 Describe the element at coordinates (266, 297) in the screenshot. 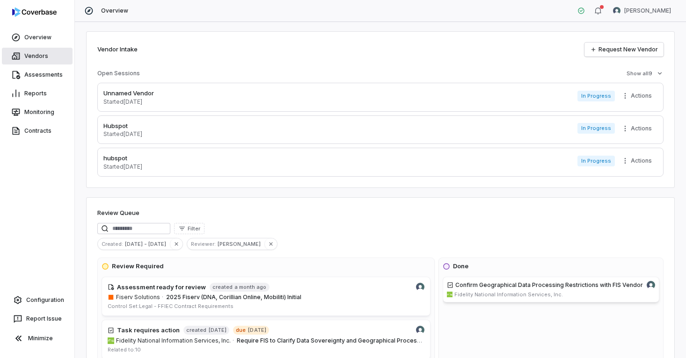

I see `a: Danny Higdon avatarAssessment ready for reviewcreateda month agofiserv.com/en.htmlFiserv Solution...` at that location.